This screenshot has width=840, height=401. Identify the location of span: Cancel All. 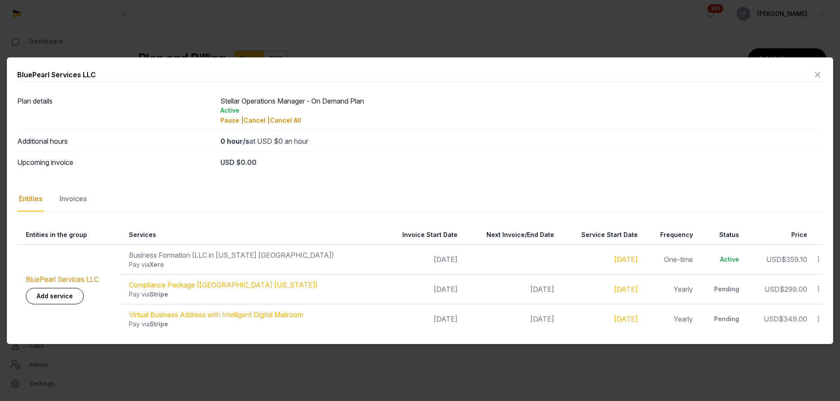
(286, 120).